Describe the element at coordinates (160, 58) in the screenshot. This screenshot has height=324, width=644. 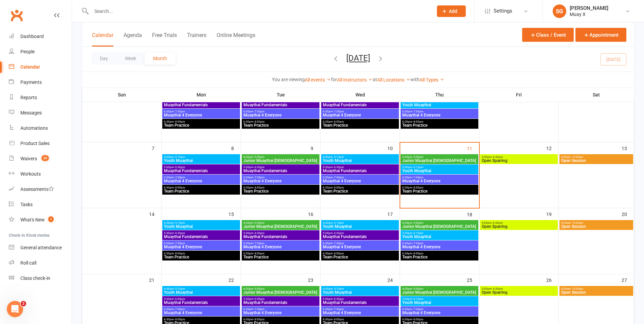
I see `button: Month` at that location.